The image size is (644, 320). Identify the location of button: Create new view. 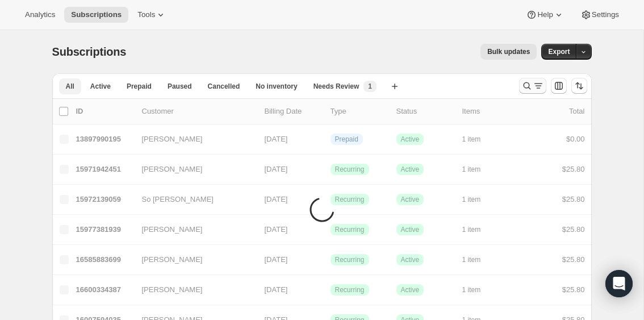
(395, 86).